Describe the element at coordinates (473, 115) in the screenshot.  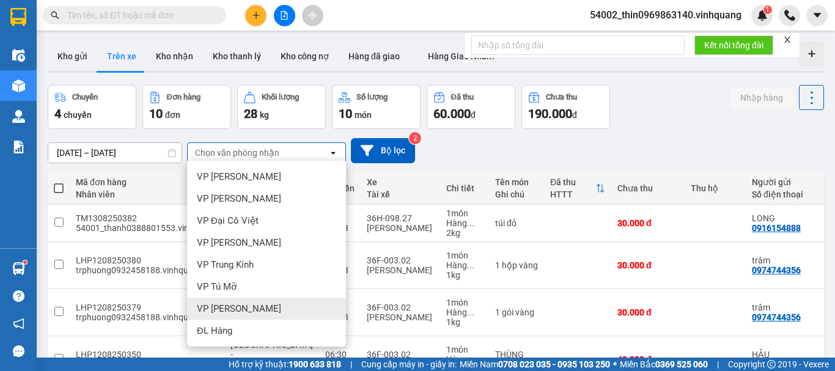
I see `span: đ` at that location.